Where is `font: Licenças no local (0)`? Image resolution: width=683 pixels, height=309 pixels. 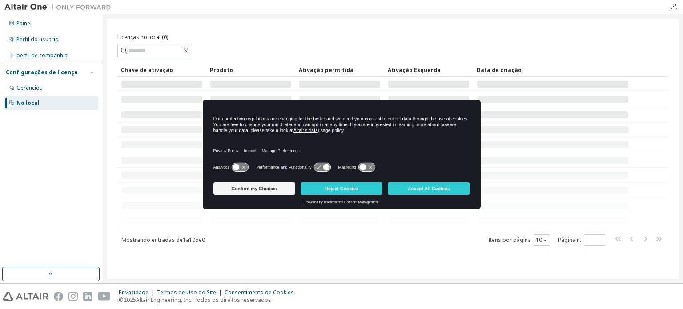 font: Licenças no local (0) is located at coordinates (143, 37).